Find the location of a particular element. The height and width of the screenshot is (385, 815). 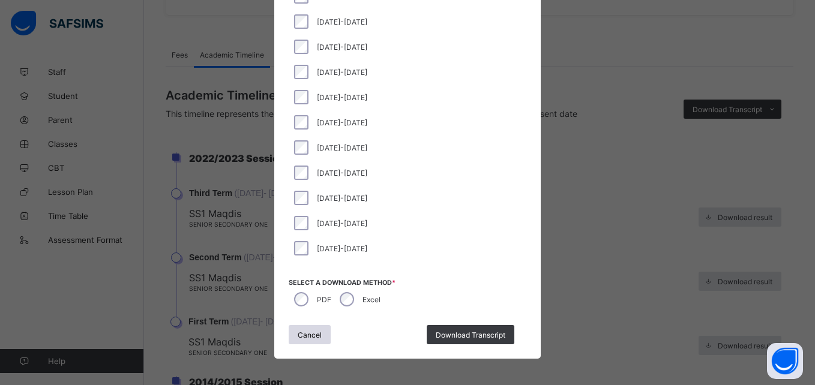

button: Open asap is located at coordinates (785, 361).